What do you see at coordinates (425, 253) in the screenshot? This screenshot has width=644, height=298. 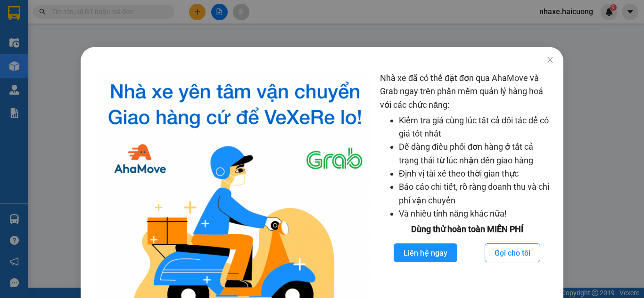 I see `span: Liên hệ ngay` at bounding box center [425, 253].